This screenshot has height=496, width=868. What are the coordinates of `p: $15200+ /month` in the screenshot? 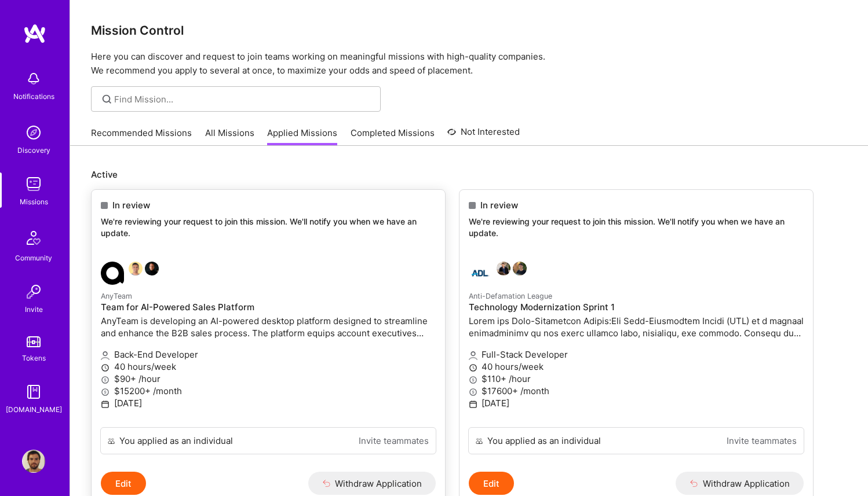 It's located at (269, 391).